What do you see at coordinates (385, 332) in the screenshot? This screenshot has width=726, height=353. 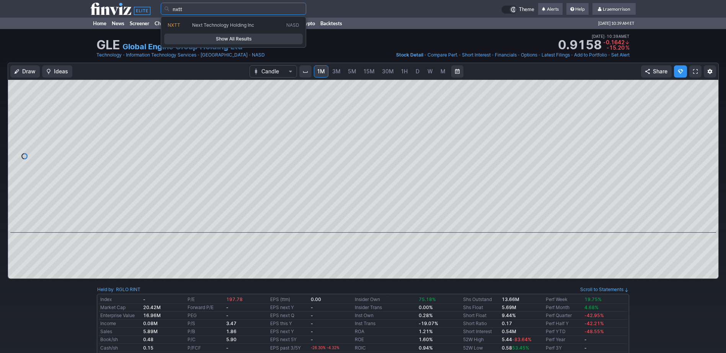 I see `td: ROA` at bounding box center [385, 332].